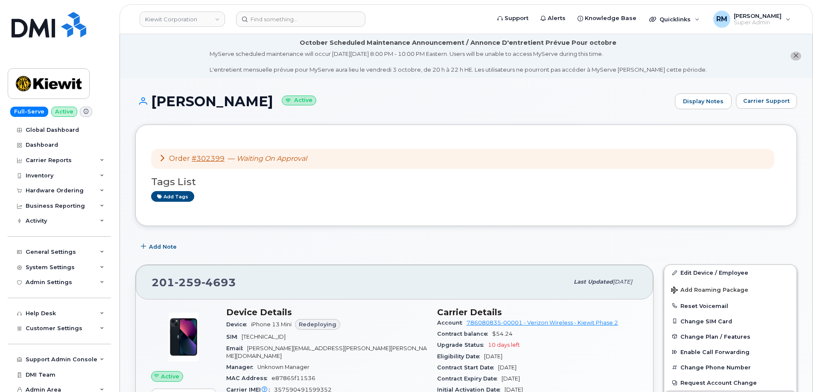 The width and height of the screenshot is (817, 392). What do you see at coordinates (163, 247) in the screenshot?
I see `span: Add Note` at bounding box center [163, 247].